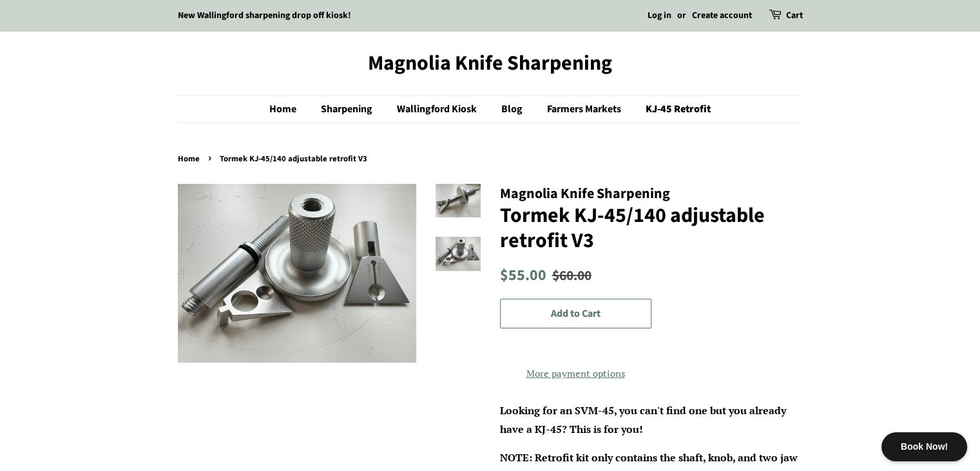 The image size is (980, 471). What do you see at coordinates (576, 314) in the screenshot?
I see `button: Add to Cart` at bounding box center [576, 314].